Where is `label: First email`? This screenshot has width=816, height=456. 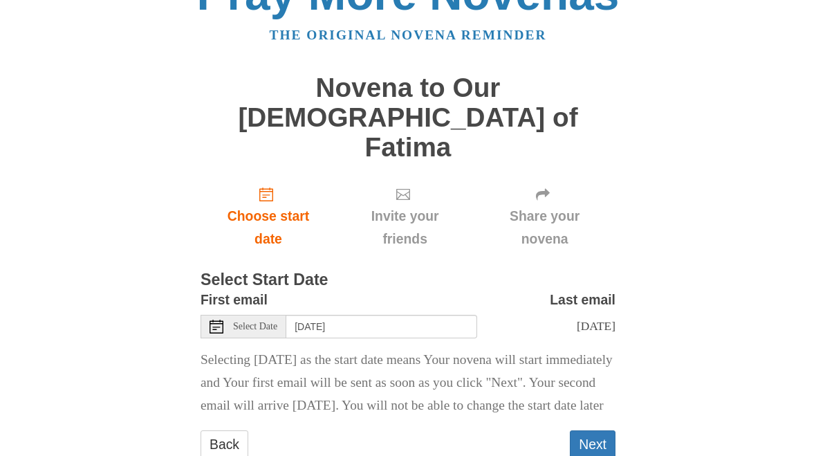
label: First email is located at coordinates (234, 299).